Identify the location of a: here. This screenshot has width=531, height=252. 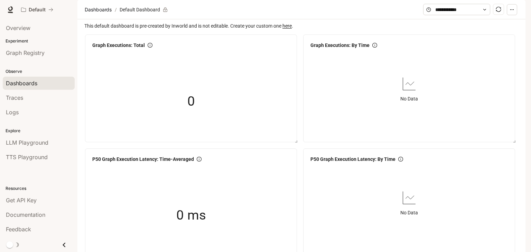
(287, 26).